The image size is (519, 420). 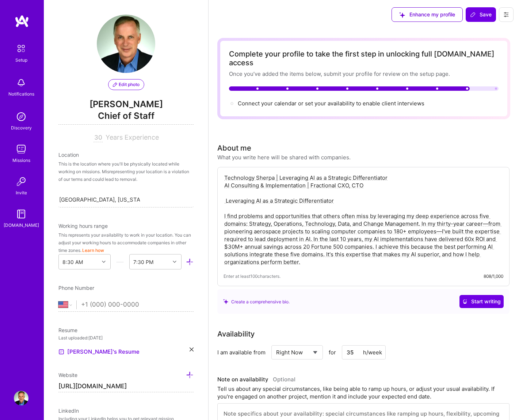 I want to click on div: 808/1,000, so click(x=493, y=276).